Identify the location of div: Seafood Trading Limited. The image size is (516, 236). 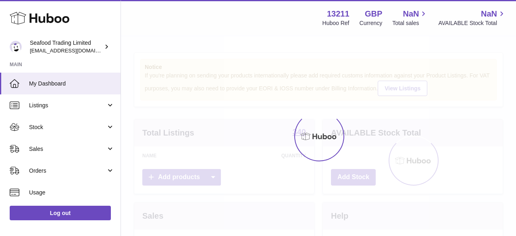
(66, 47).